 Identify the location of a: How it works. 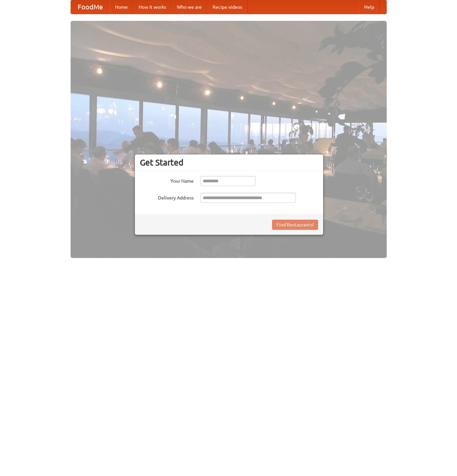
(152, 7).